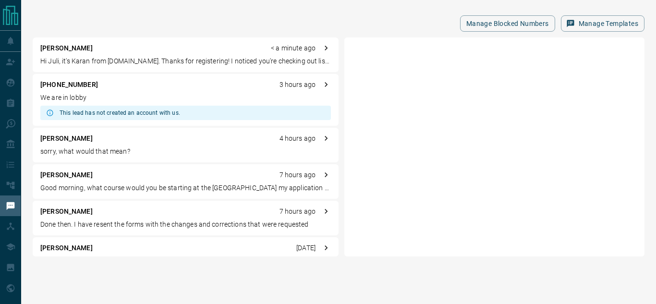  I want to click on button: Manage Templates, so click(603, 24).